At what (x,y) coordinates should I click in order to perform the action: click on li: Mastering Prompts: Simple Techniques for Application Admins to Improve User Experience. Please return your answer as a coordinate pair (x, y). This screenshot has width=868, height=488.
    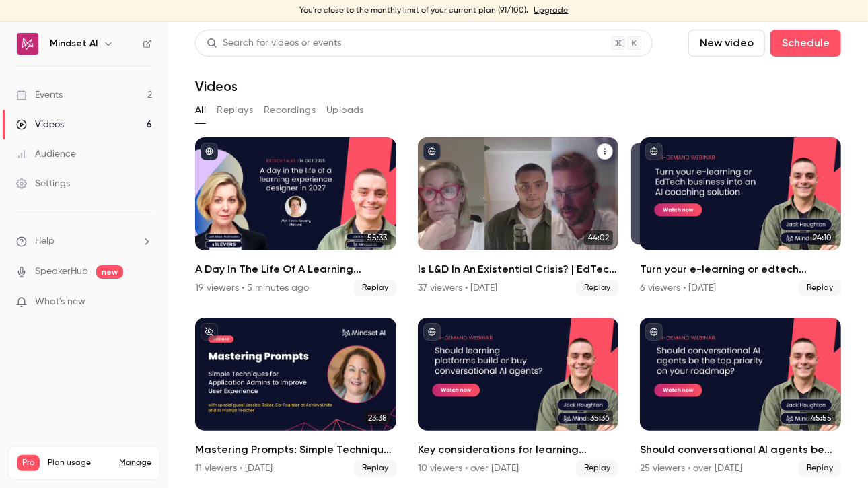
    Looking at the image, I should click on (295, 397).